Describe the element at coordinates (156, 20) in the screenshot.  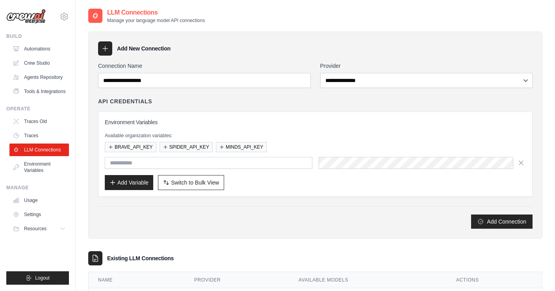
I see `p: Manage your language model API connections` at that location.